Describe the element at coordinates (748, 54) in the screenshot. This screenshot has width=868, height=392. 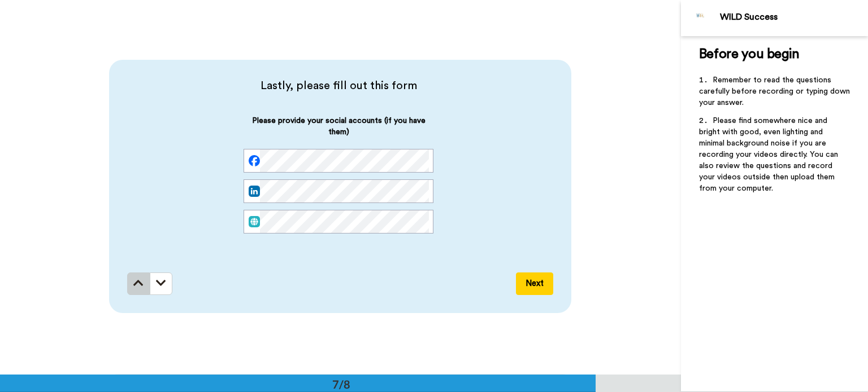
I see `span: Before you begin` at that location.